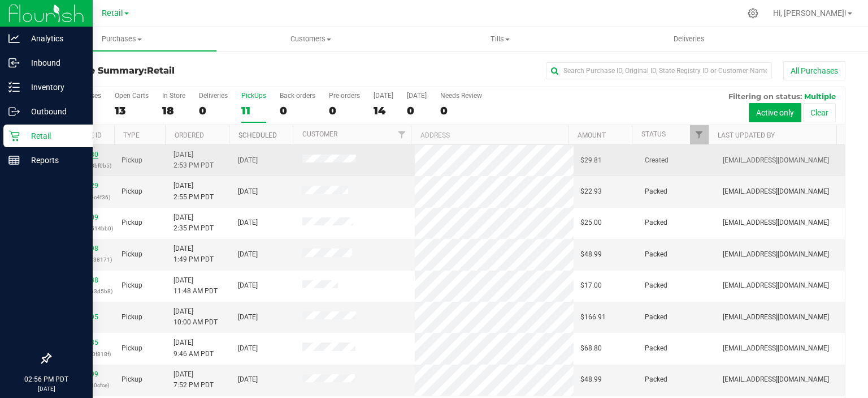 This screenshot has width=868, height=398. I want to click on button: Clear, so click(820, 113).